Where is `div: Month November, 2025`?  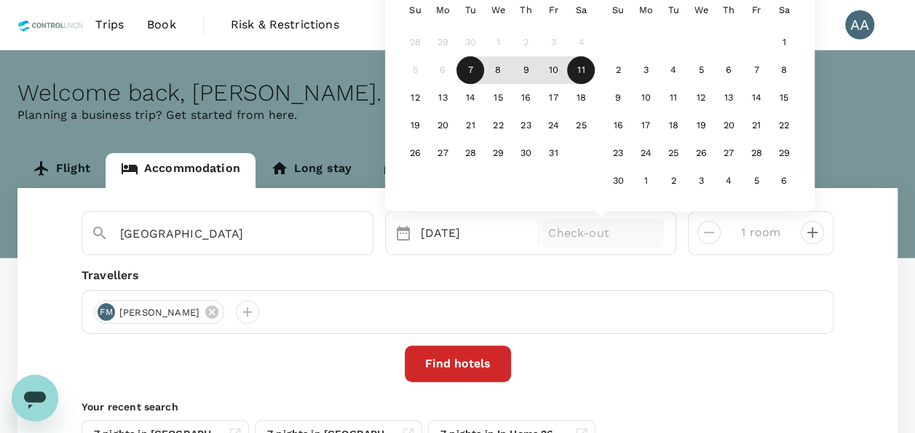 div: Month November, 2025 is located at coordinates (701, 112).